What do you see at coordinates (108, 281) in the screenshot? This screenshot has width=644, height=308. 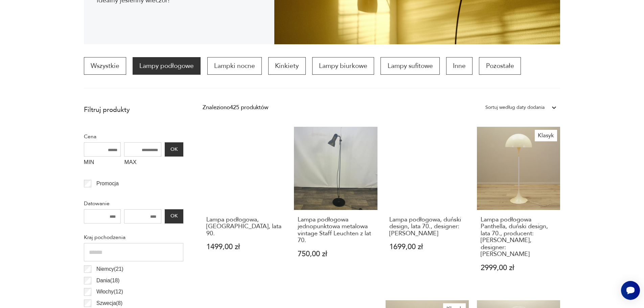 I see `p: Dania ( 18 )` at bounding box center [108, 281].